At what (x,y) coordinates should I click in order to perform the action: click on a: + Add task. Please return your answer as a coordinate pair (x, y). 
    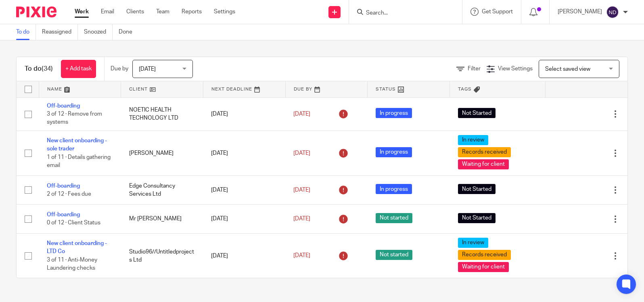
    Looking at the image, I should click on (78, 69).